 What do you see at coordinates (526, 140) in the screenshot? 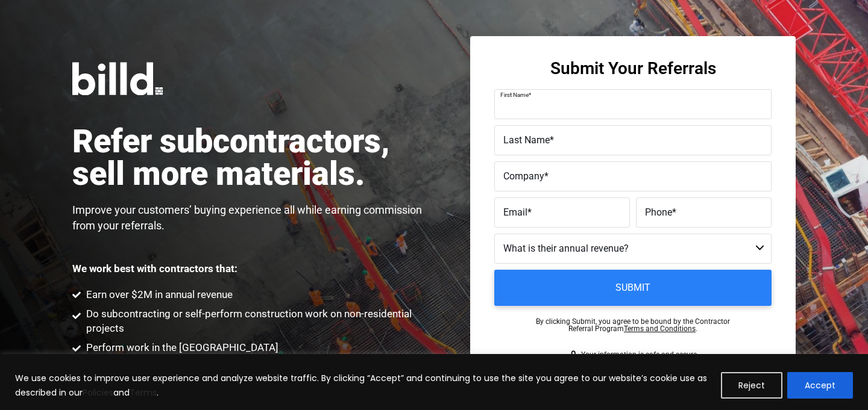
I see `span: Last Name` at bounding box center [526, 140].